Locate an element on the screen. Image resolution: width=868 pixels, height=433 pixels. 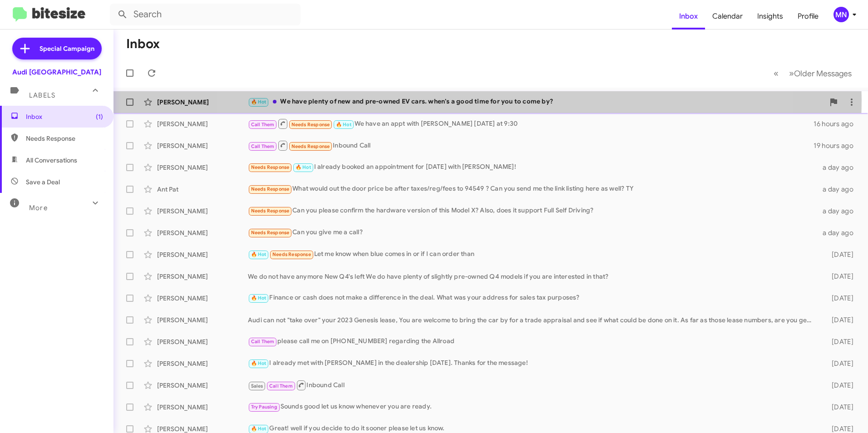
span: Save a Deal is located at coordinates (43, 182).